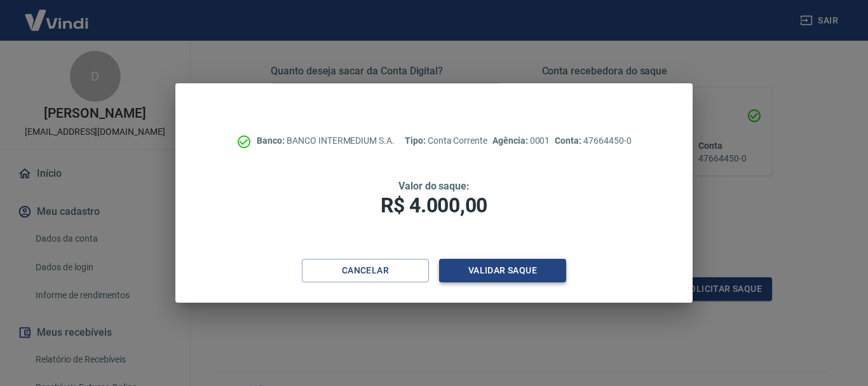 This screenshot has width=868, height=386. I want to click on span: Conta:, so click(569, 141).